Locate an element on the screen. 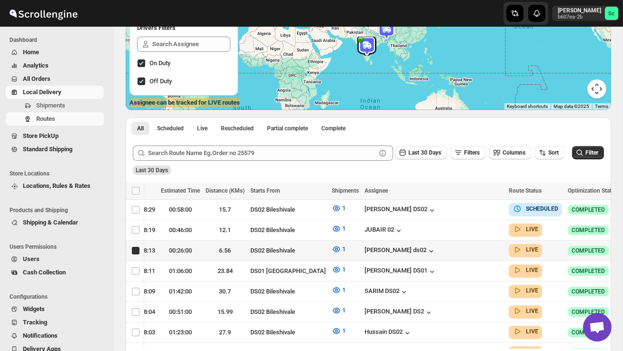 The image size is (623, 351). span: Map data ©2025 is located at coordinates (571, 106).